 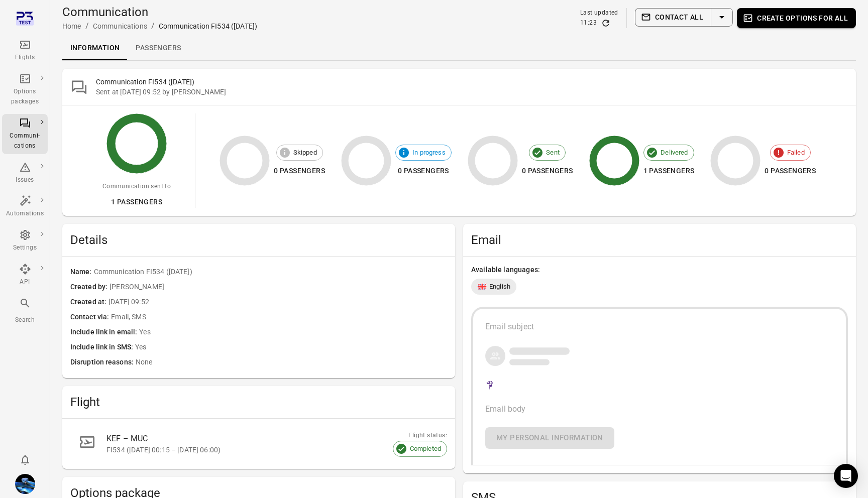 I want to click on span: Contact via, so click(x=90, y=318).